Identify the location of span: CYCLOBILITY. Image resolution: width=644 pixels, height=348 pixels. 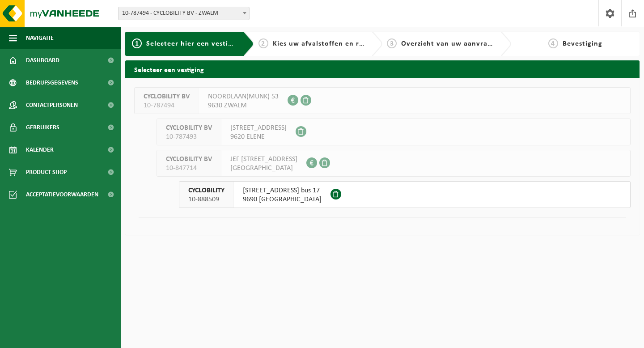
(206, 190).